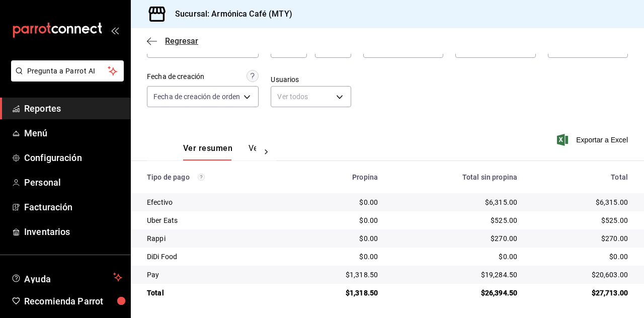 This screenshot has height=318, width=644. I want to click on button: Ver pagos, so click(267, 152).